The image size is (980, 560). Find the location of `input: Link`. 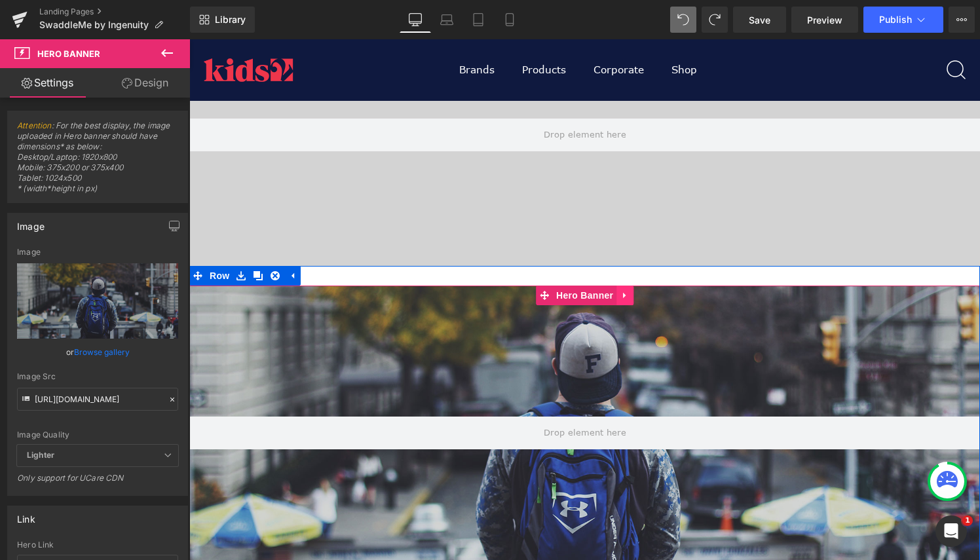

input: Link is located at coordinates (98, 399).